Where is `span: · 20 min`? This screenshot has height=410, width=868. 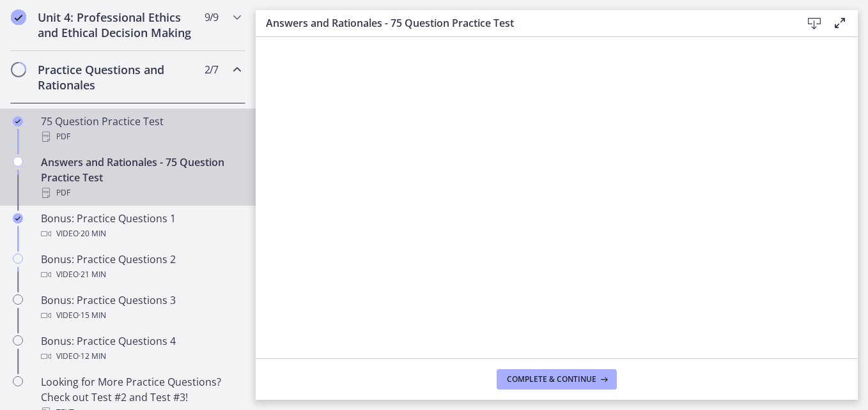
span: · 20 min is located at coordinates (92, 234).